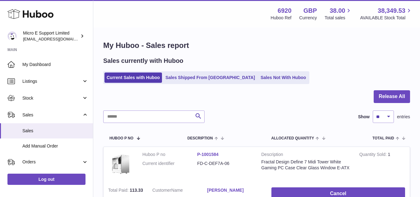 The image size is (420, 197). Describe the element at coordinates (310, 11) in the screenshot. I see `strong: GBP` at that location.